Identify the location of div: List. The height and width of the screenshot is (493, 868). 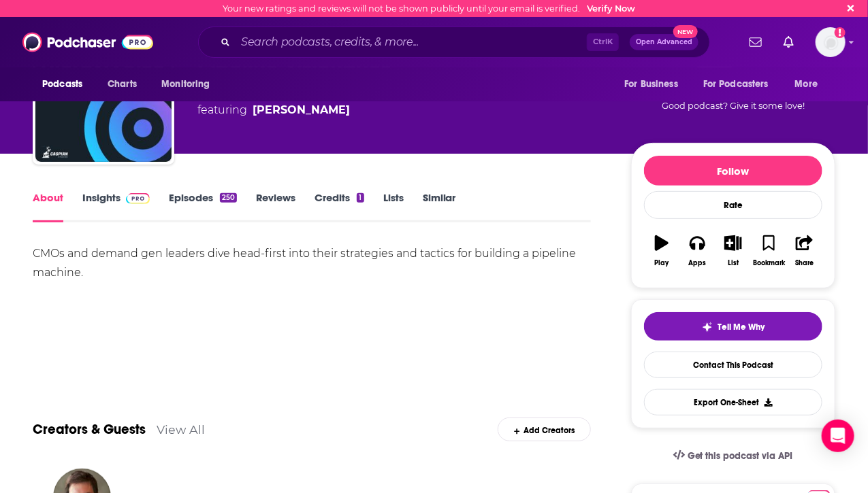
(733, 263).